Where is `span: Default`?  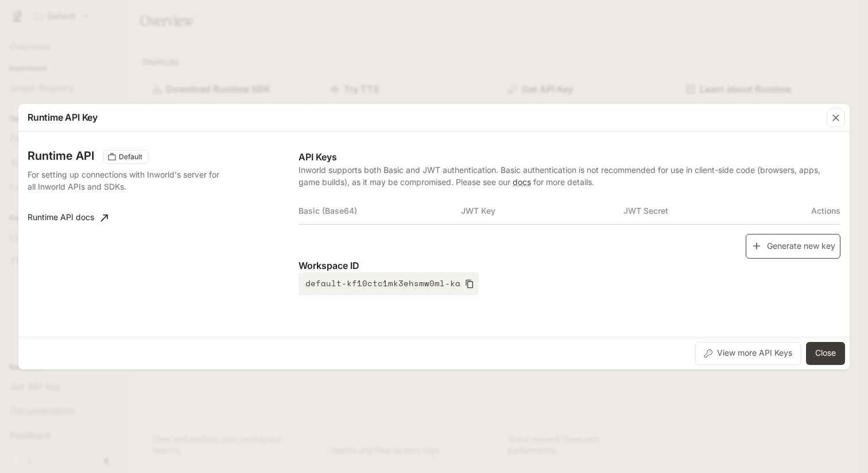 span: Default is located at coordinates (130, 157).